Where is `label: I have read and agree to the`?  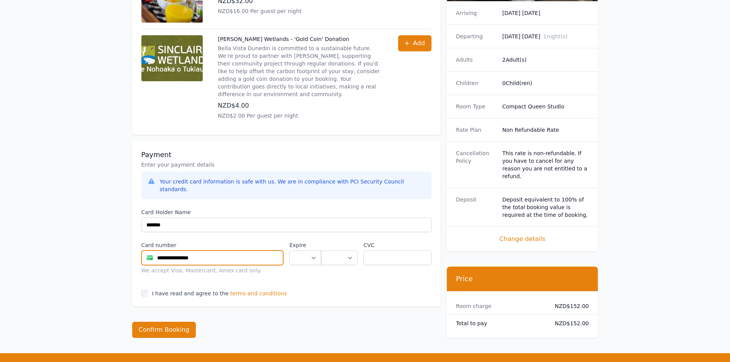
label: I have read and agree to the is located at coordinates (191, 294).